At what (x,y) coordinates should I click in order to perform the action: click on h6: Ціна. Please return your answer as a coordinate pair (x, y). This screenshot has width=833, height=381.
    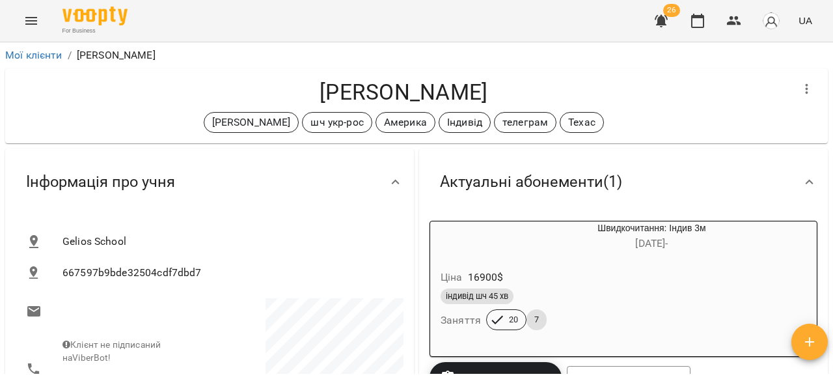
    Looking at the image, I should click on (451, 277).